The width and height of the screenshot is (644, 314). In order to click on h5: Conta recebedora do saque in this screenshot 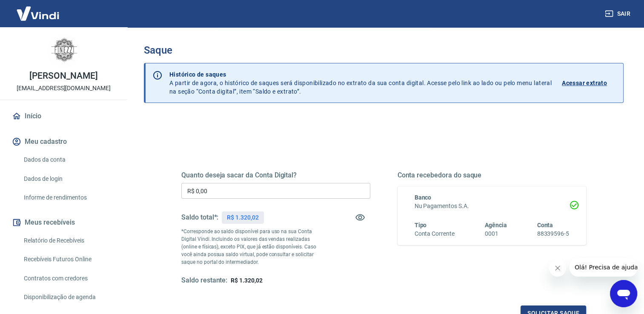, I will do `click(492, 175)`.